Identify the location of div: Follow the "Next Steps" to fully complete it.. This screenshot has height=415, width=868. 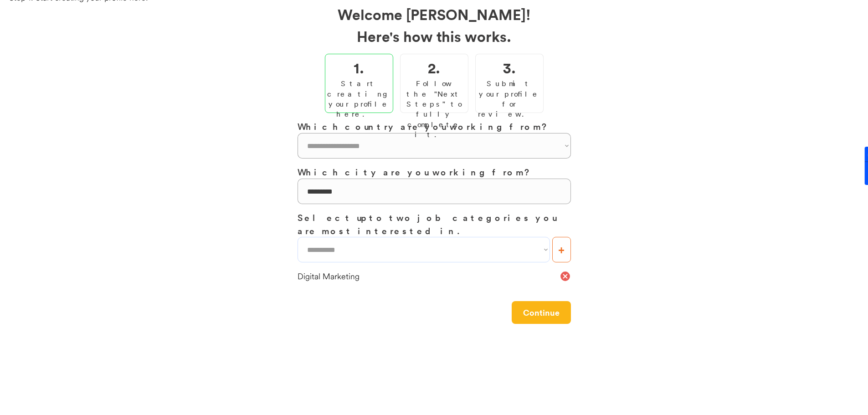
(434, 109).